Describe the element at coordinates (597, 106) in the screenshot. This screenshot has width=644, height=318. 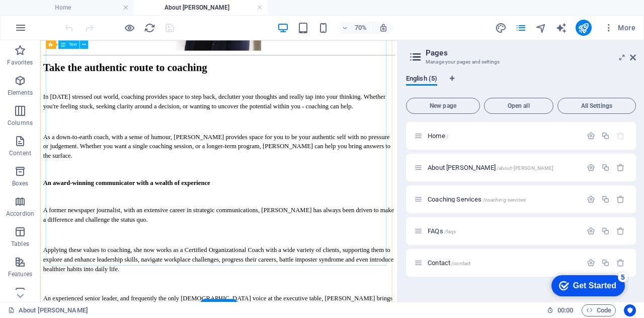
I see `span: All Settings` at that location.